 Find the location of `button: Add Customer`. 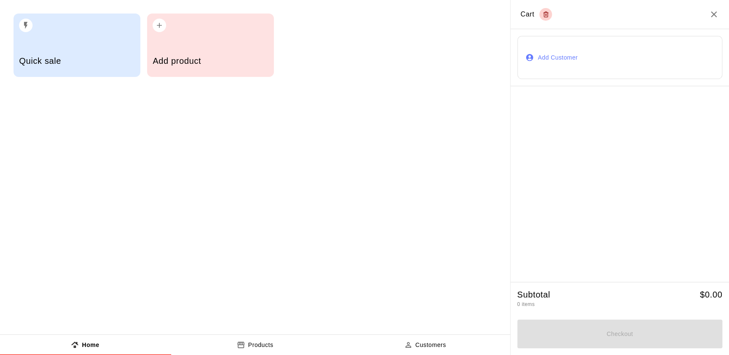

button: Add Customer is located at coordinates (620, 57).